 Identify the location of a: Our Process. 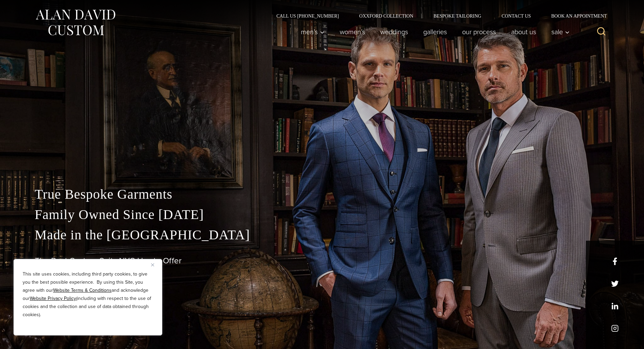
(479, 32).